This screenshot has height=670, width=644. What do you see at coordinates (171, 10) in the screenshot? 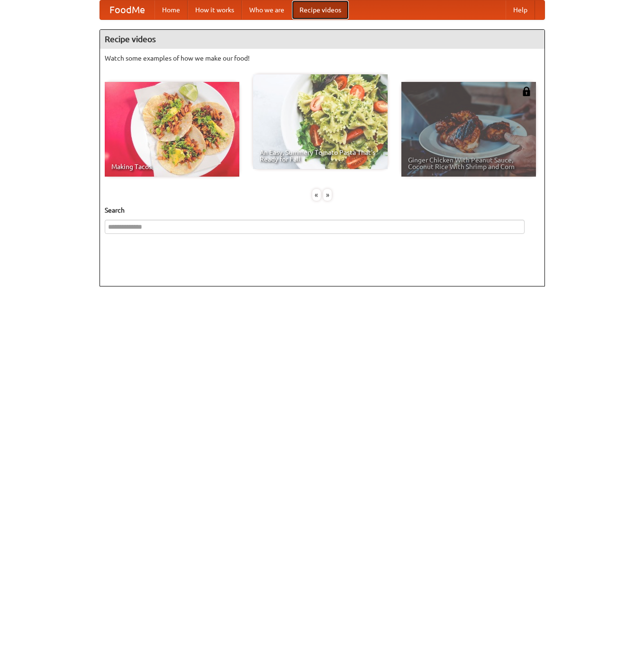
I see `a: Home` at bounding box center [171, 10].